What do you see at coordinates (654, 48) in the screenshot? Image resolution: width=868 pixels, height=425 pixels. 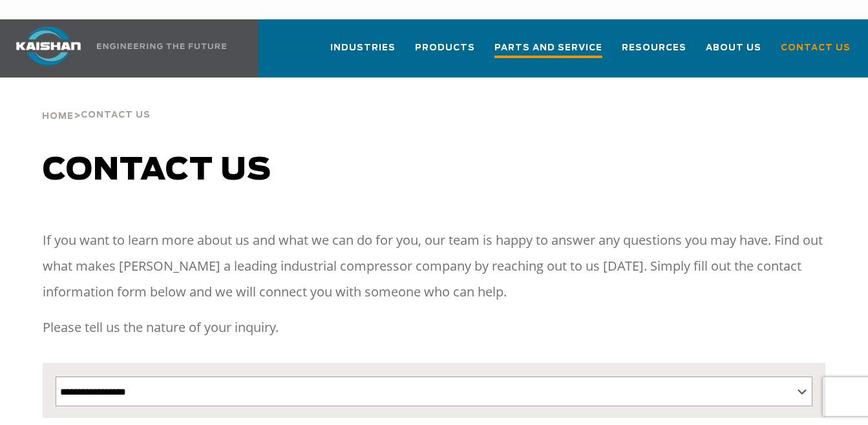 I see `span: Resources` at bounding box center [654, 48].